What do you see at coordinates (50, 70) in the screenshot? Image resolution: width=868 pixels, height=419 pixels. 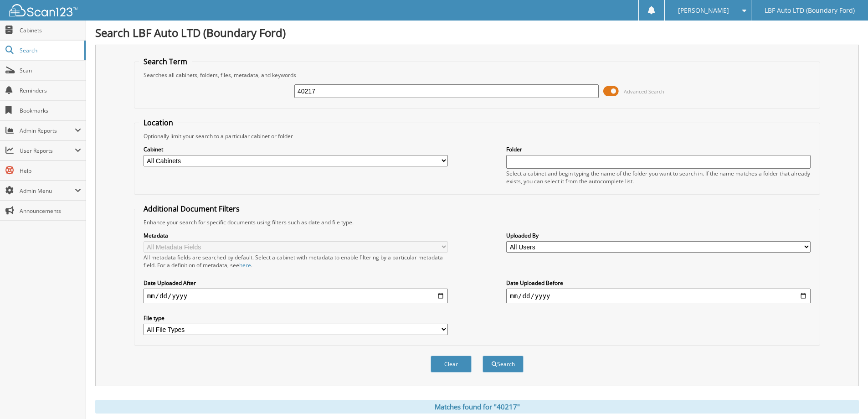 I see `span: Scan` at bounding box center [50, 70].